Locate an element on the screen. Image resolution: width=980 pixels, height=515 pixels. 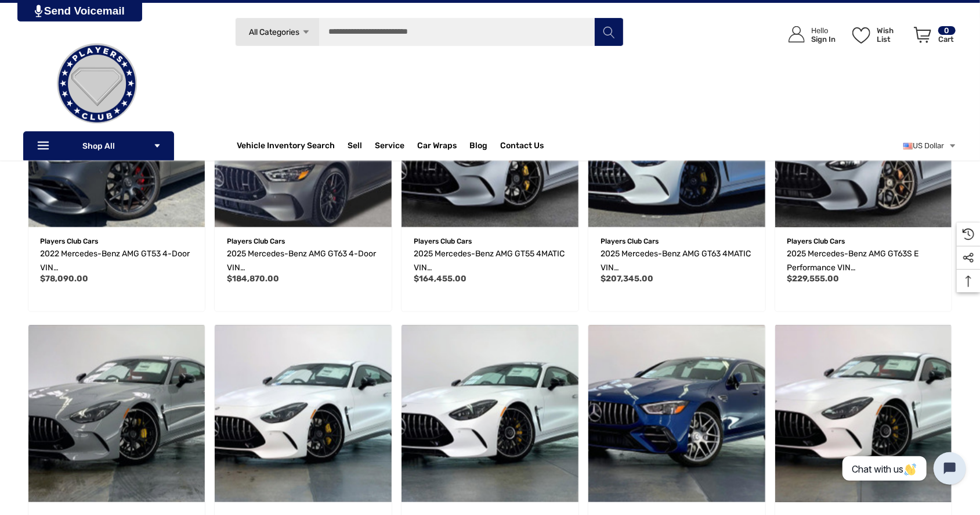
span: Contact Us is located at coordinates (522, 147).